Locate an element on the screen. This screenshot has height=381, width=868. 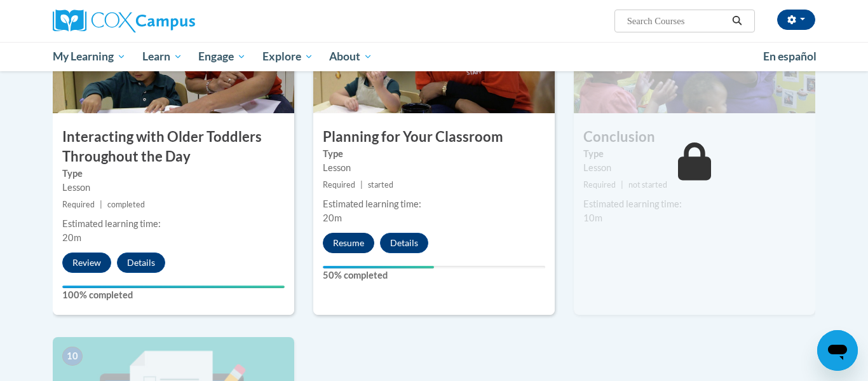
label: 50% completed is located at coordinates (434, 275).